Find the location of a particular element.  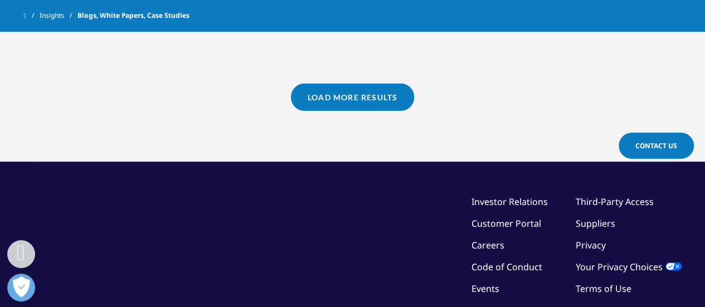

a: Load More Results is located at coordinates (352, 97).